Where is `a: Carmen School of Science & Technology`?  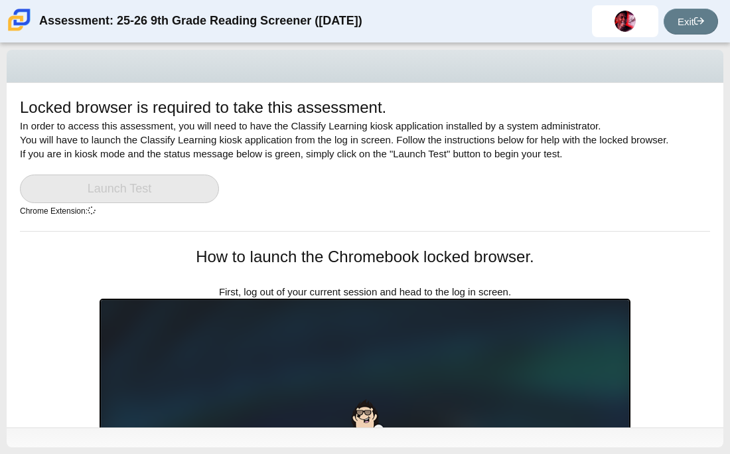
a: Carmen School of Science & Technology is located at coordinates (19, 30).